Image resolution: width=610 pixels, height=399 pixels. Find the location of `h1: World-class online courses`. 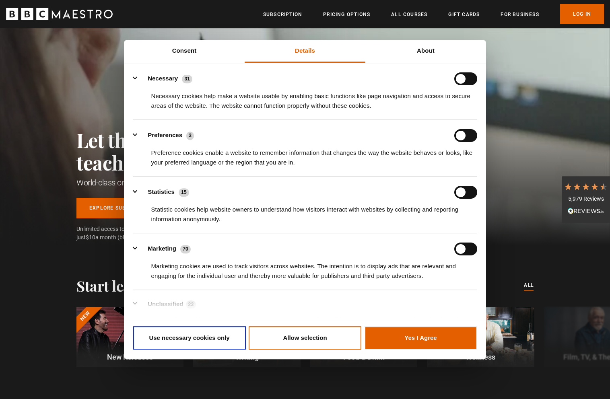

h1: World-class online courses is located at coordinates (195, 183).